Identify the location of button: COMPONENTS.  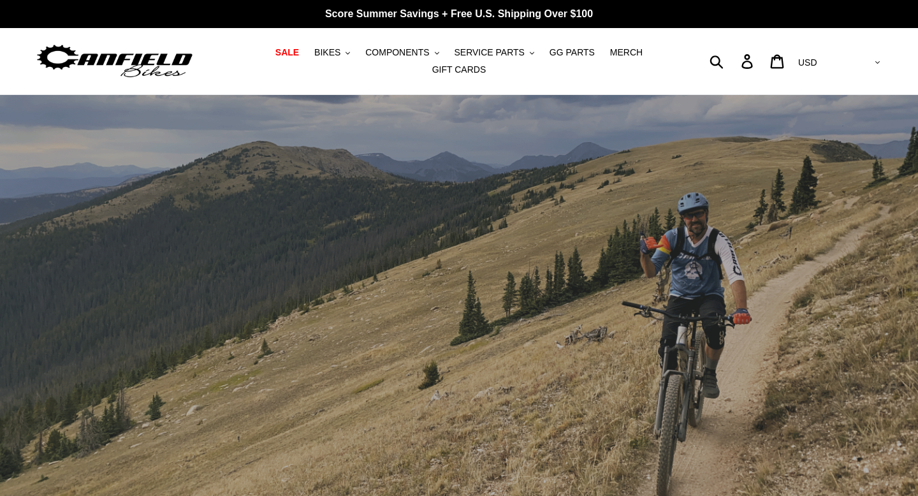
(402, 52).